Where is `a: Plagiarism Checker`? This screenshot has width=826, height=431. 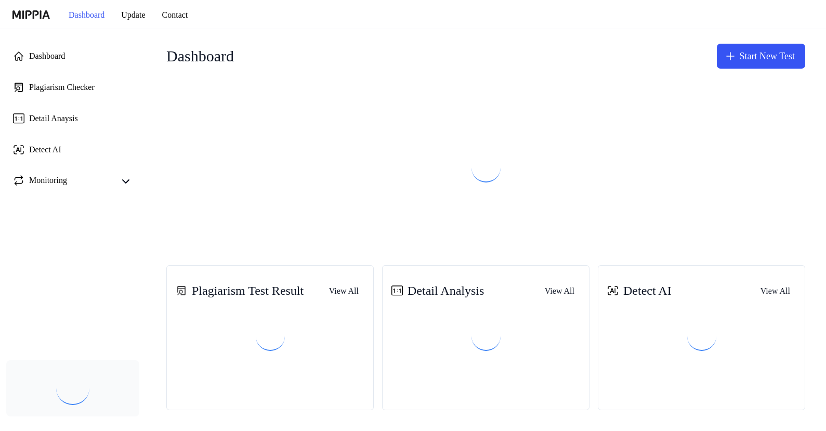
a: Plagiarism Checker is located at coordinates (73, 87).